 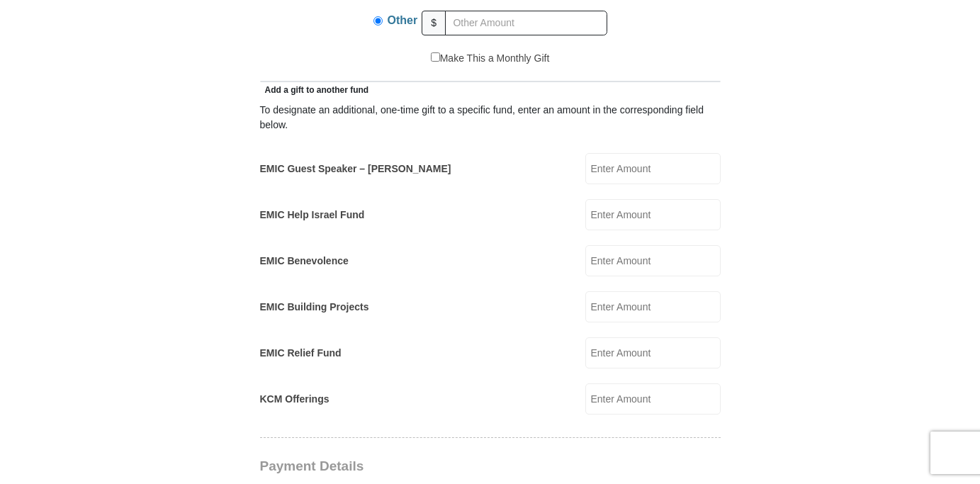 What do you see at coordinates (403, 19) in the screenshot?
I see `span: Other` at bounding box center [403, 19].